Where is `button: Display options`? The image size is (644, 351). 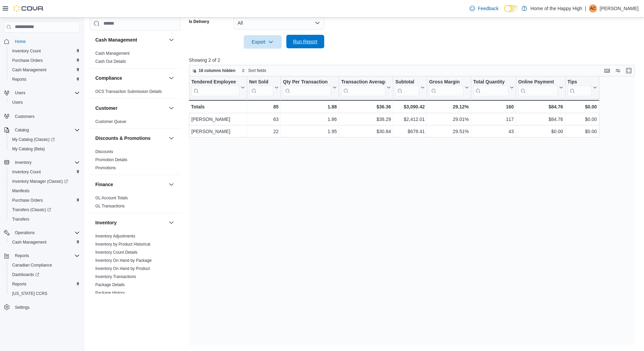 button: Display options is located at coordinates (618, 71).